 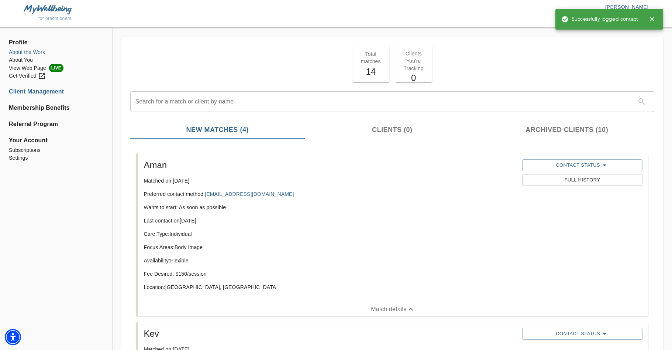 What do you see at coordinates (56, 68) in the screenshot?
I see `li: View Web Page` at bounding box center [56, 68].